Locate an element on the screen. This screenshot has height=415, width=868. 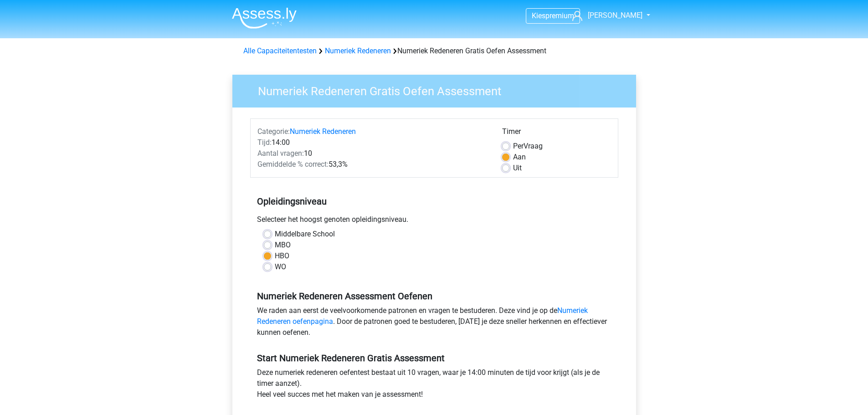
span: premium is located at coordinates (560, 16).